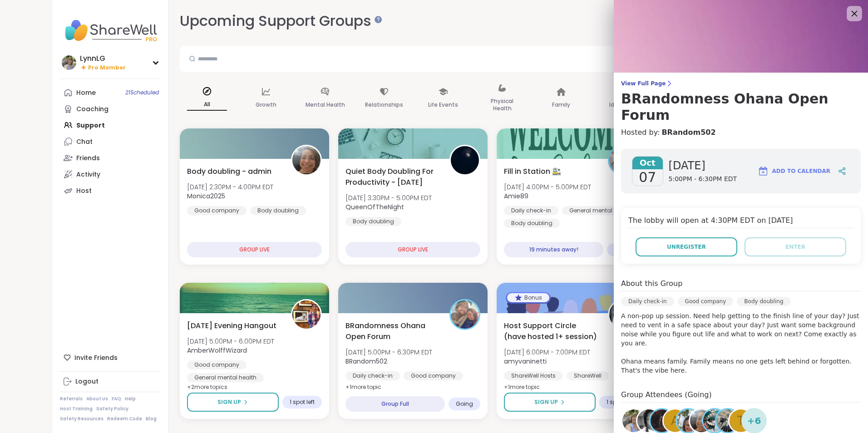 Image resolution: width=868 pixels, height=433 pixels. Describe the element at coordinates (217, 351) in the screenshot. I see `b: AmberWolffWizard` at that location.